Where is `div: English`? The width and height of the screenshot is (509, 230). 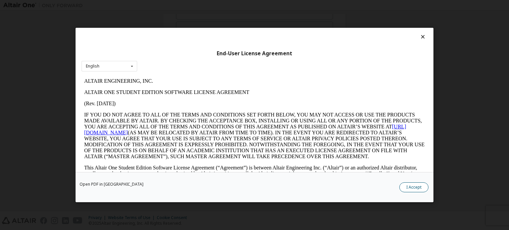 div: English is located at coordinates (92, 66).